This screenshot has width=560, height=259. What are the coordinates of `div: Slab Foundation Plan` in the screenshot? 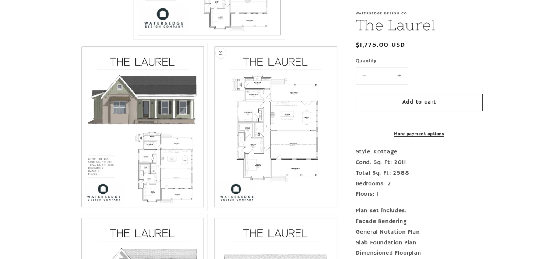 It's located at (419, 243).